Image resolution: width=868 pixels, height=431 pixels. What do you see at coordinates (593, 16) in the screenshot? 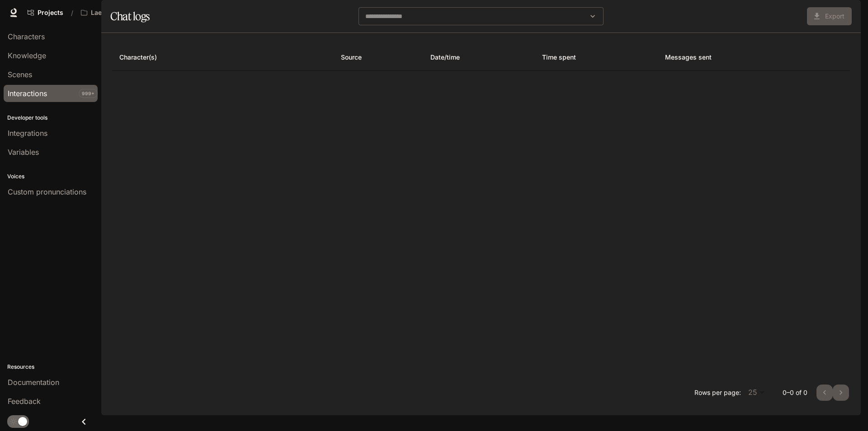
I see `button: Open` at bounding box center [593, 16].